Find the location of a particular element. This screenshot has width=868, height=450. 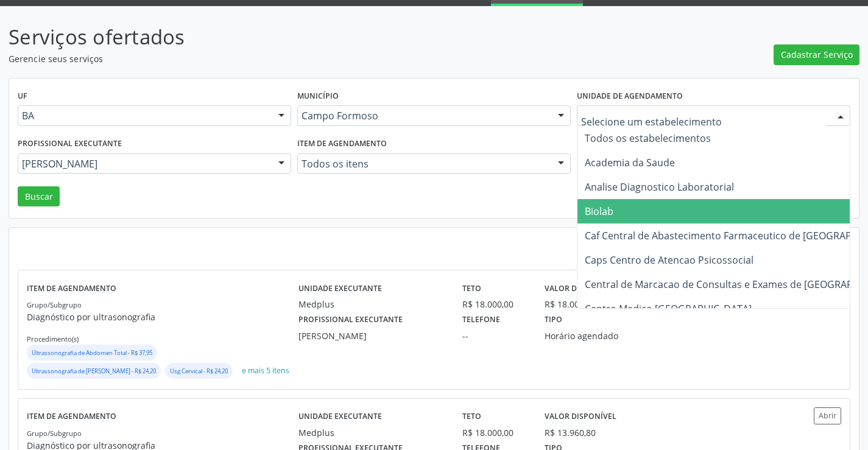

label: Telefone is located at coordinates (481, 320).